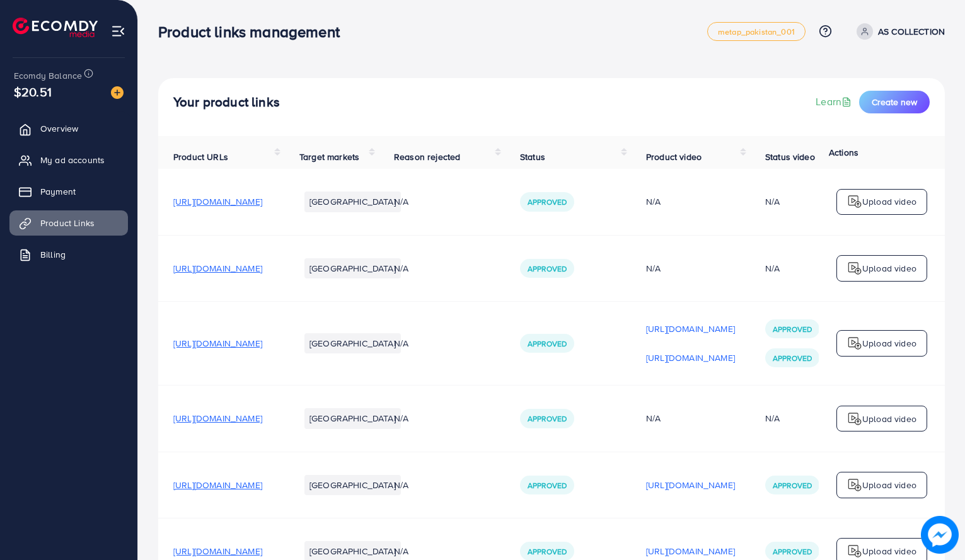 This screenshot has width=965, height=560. I want to click on h4: Your product links, so click(226, 102).